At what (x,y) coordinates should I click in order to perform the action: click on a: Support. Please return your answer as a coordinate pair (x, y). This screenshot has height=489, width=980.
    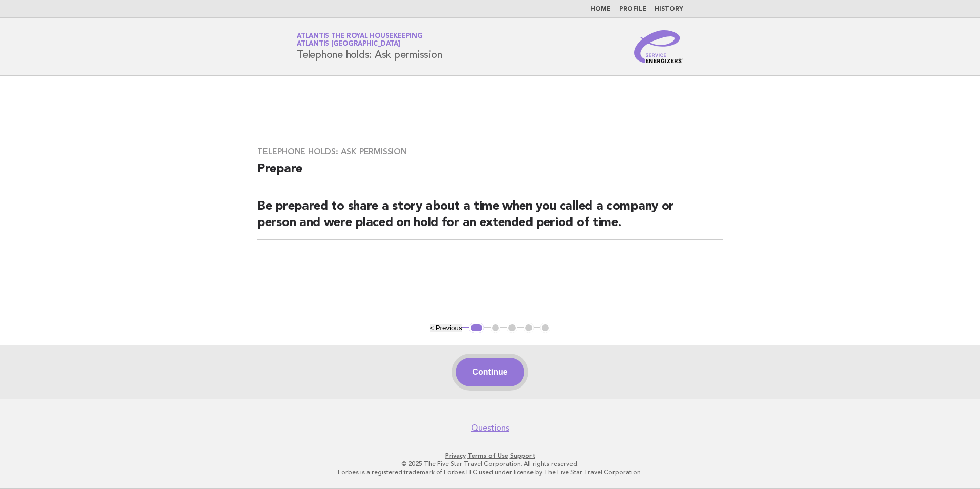
    Looking at the image, I should click on (522, 456).